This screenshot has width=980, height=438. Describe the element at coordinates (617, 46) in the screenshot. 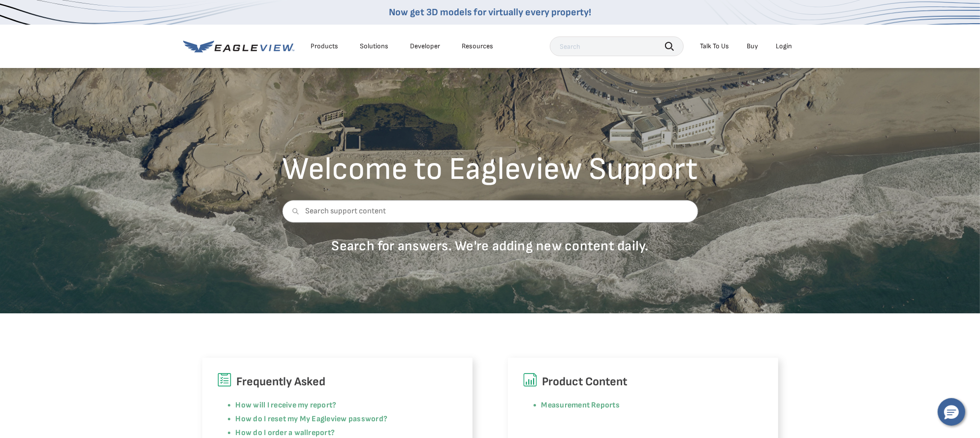

I see `input: Search` at that location.